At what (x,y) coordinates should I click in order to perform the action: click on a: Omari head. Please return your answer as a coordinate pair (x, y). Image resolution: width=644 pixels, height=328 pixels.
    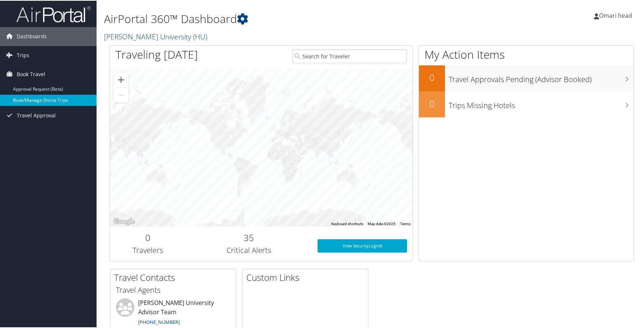
    Looking at the image, I should click on (617, 15).